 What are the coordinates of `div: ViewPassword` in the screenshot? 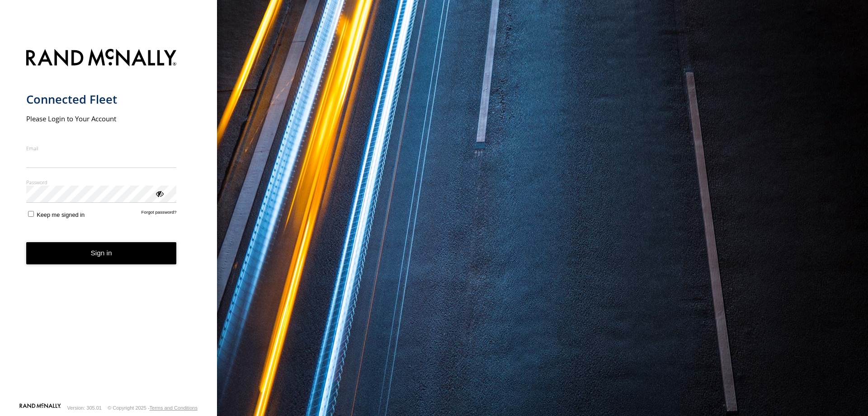 It's located at (159, 193).